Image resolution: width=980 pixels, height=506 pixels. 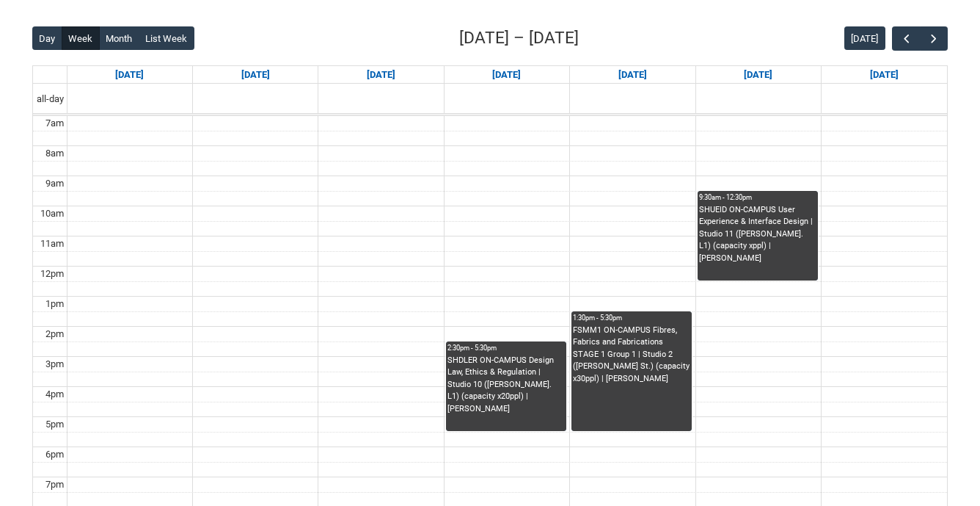 What do you see at coordinates (758, 197) in the screenshot?
I see `div: 9:30am - 12:30pm` at bounding box center [758, 197].